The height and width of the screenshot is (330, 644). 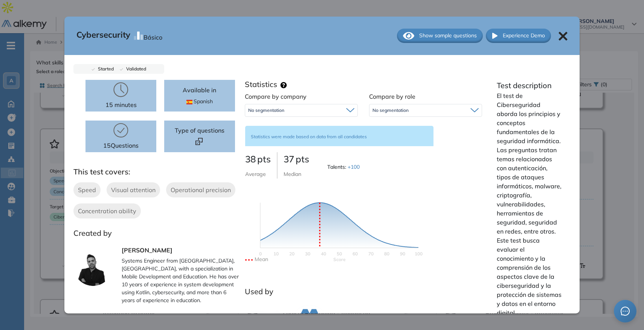 I want to click on p: 15 Questions, so click(x=121, y=146).